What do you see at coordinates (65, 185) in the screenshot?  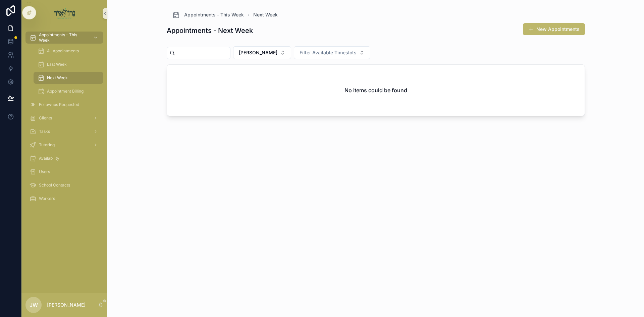 I see `a: School Contacts` at bounding box center [65, 185].